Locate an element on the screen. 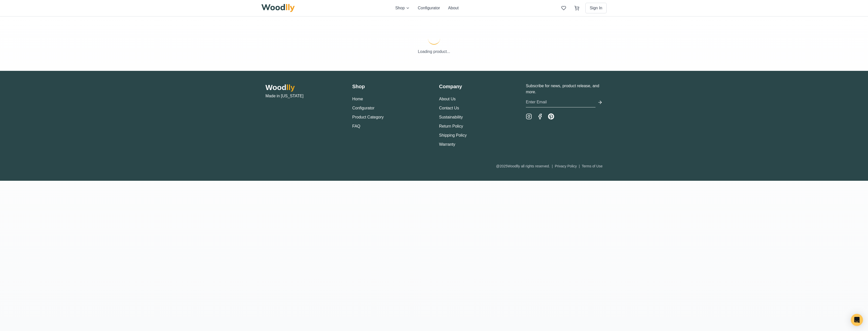 The width and height of the screenshot is (868, 331). button: Sign In is located at coordinates (596, 8).